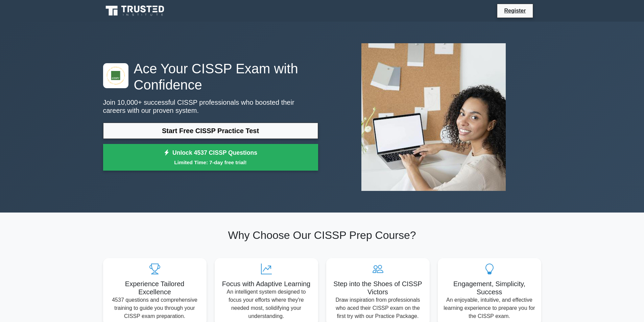  What do you see at coordinates (266, 284) in the screenshot?
I see `h5: Focus with Adaptive Learning` at bounding box center [266, 284].